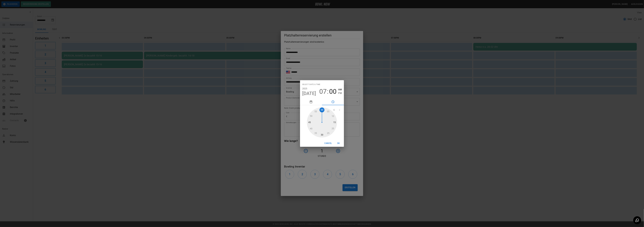 The image size is (644, 227). Describe the element at coordinates (334, 110) in the screenshot. I see `button: open previous view` at that location.